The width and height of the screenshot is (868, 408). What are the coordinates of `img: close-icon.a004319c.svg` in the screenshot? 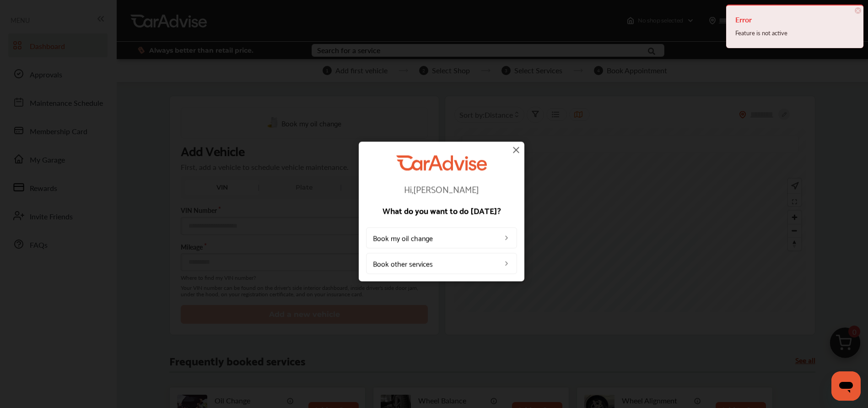 It's located at (516, 150).